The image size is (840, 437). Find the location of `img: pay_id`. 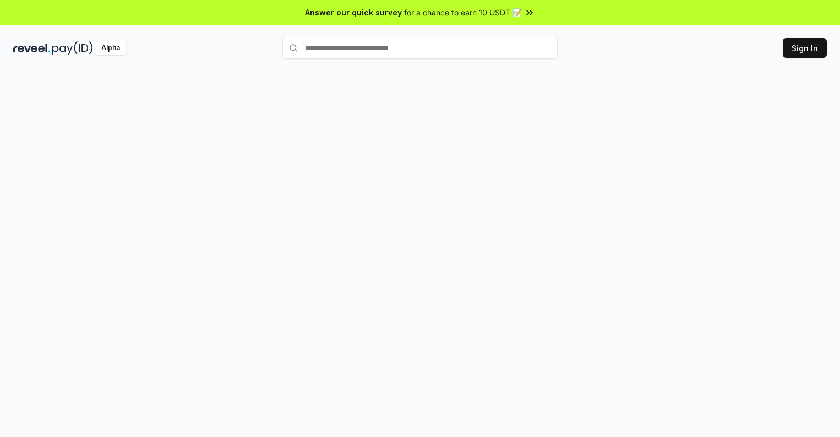

img: pay_id is located at coordinates (73, 48).